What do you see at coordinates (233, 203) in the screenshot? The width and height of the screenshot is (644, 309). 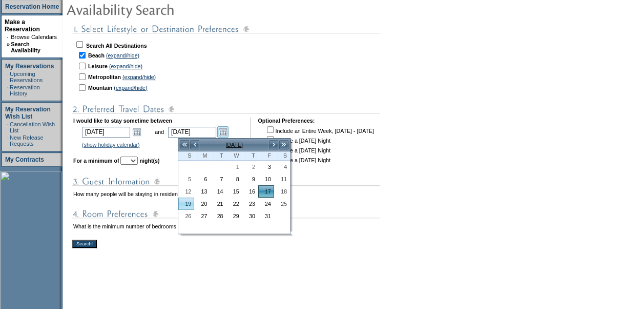 I see `a: 22` at bounding box center [233, 203].